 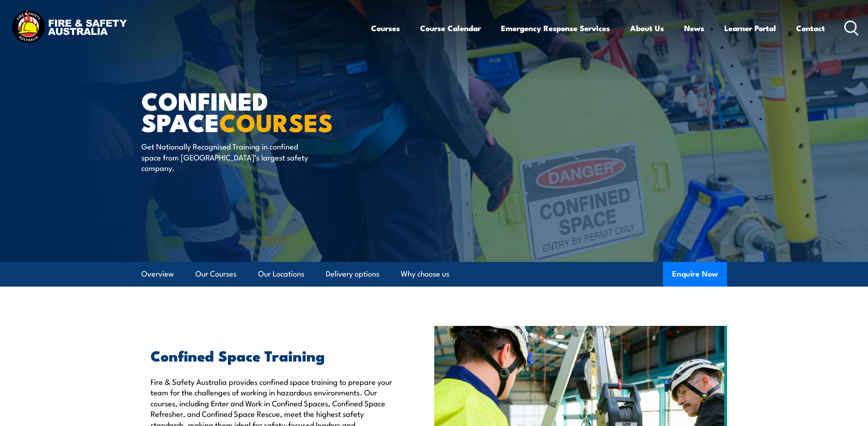 What do you see at coordinates (158, 274) in the screenshot?
I see `a: Overview` at bounding box center [158, 274].